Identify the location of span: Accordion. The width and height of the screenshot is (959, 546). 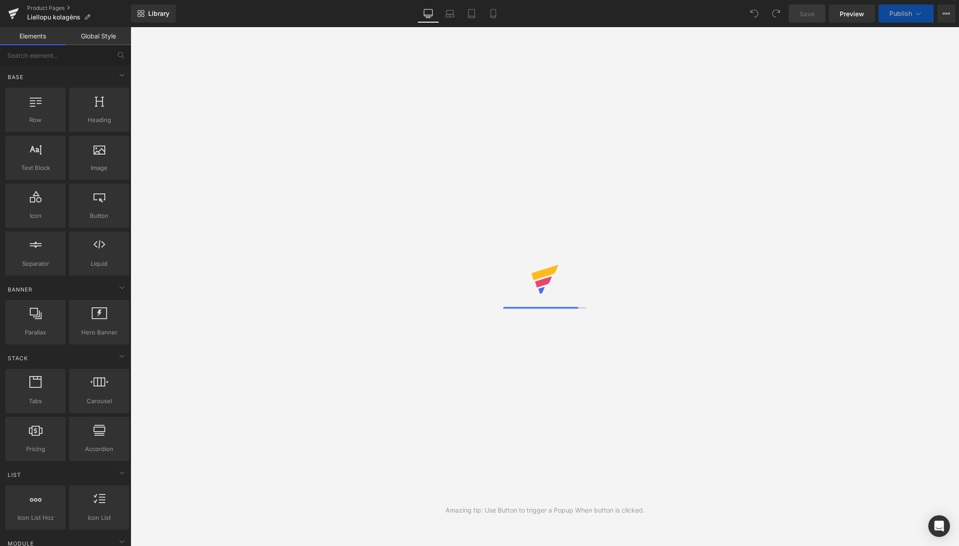
(99, 449).